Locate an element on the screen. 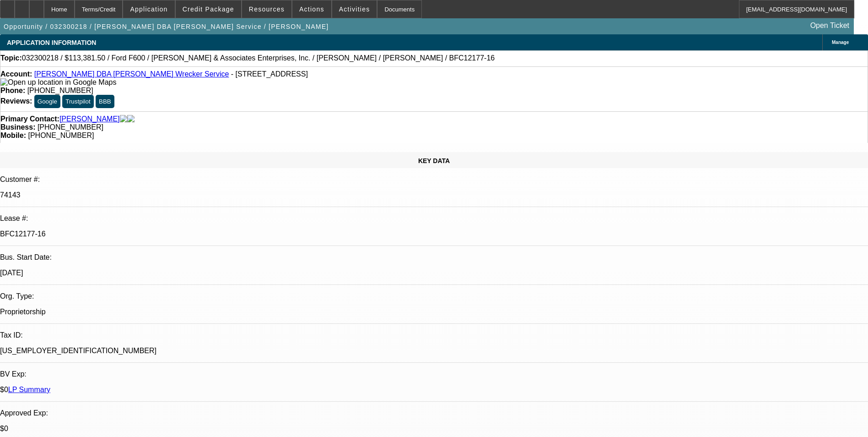 The image size is (868, 437). button: Actions is located at coordinates (311, 9).